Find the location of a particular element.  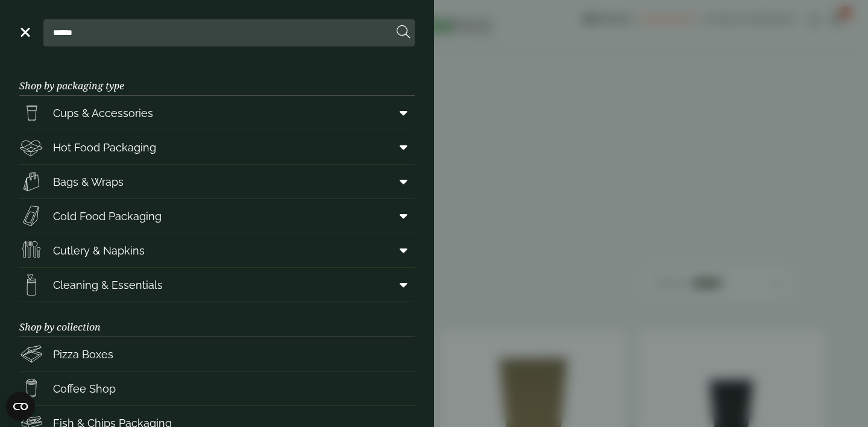

img: PintNhalf_cup.svg is located at coordinates (32, 113).